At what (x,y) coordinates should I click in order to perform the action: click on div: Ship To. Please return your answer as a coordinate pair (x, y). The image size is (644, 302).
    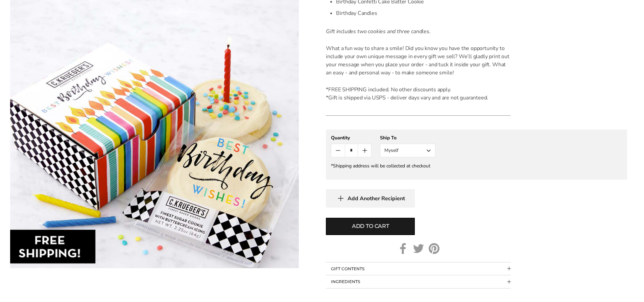
    Looking at the image, I should click on (408, 138).